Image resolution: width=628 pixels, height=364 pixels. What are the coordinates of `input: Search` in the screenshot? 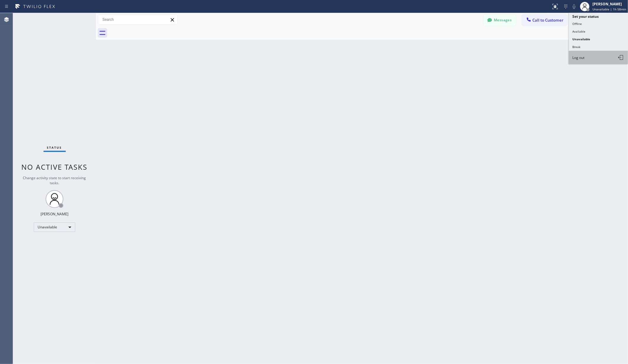 It's located at (138, 19).